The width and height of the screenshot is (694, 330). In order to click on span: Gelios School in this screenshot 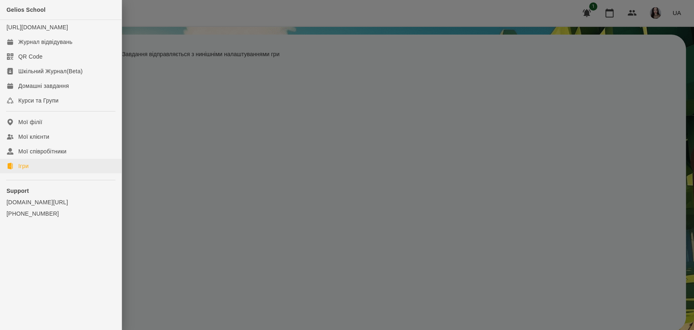, I will do `click(26, 10)`.